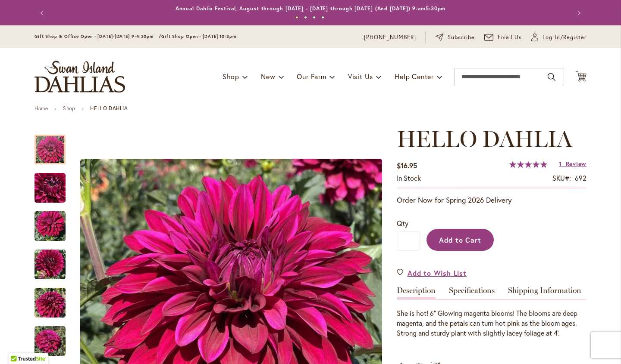 This screenshot has width=621, height=364. What do you see at coordinates (361, 76) in the screenshot?
I see `span: Visit Us` at bounding box center [361, 76].